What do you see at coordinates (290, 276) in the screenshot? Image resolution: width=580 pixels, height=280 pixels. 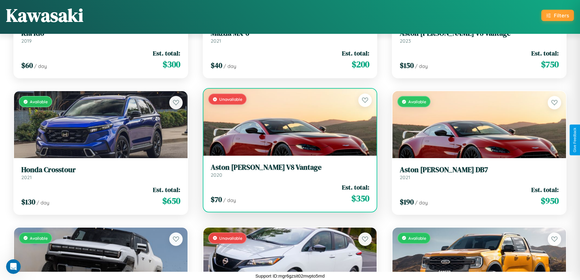 I see `p: Support ID: mgr6gzsit02mvpto5md` at bounding box center [290, 276].